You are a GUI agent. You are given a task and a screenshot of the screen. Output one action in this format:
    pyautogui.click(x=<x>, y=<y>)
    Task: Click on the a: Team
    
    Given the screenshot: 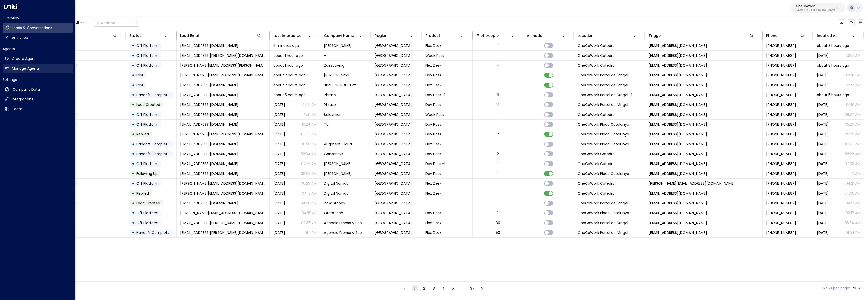 What is the action you would take?
    pyautogui.click(x=38, y=109)
    